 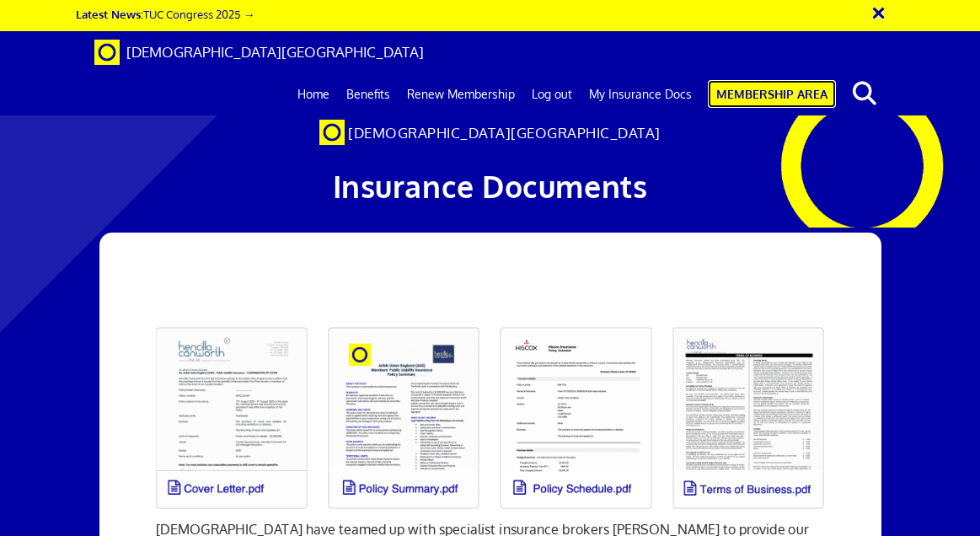 What do you see at coordinates (864, 94) in the screenshot?
I see `button: search` at bounding box center [864, 94].